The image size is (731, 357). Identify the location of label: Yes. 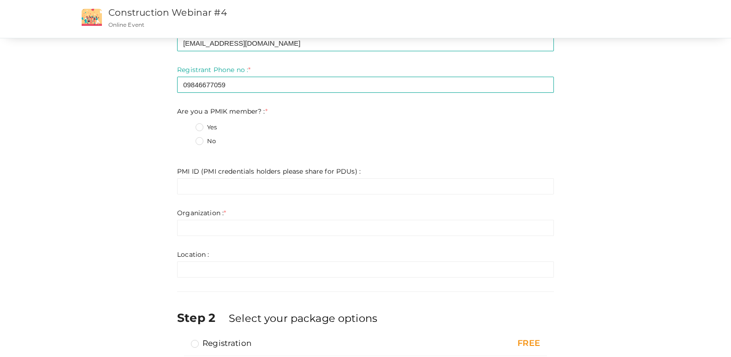
(206, 127).